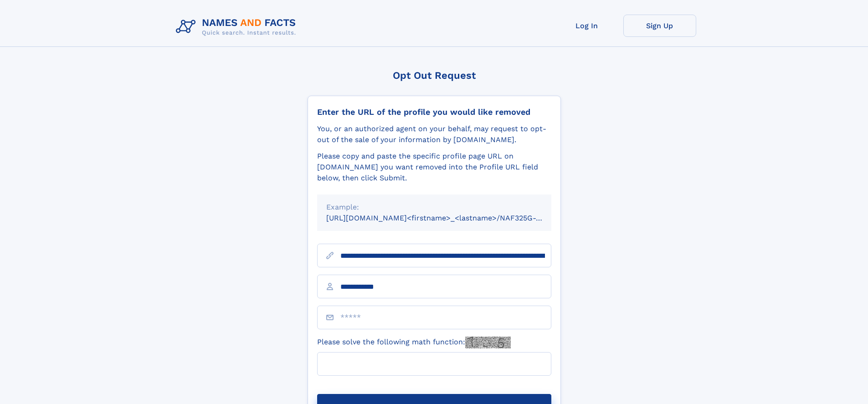 This screenshot has height=404, width=868. I want to click on div: You, or an authorized agent on your behalf, may request to opt-out of the sale of your informatio..., so click(434, 135).